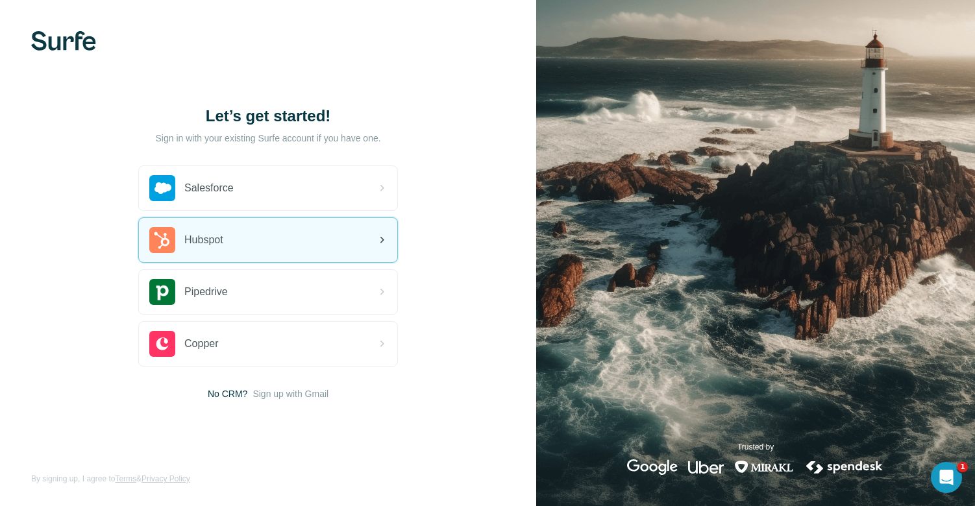  Describe the element at coordinates (64, 41) in the screenshot. I see `img: Surfe's logo` at that location.